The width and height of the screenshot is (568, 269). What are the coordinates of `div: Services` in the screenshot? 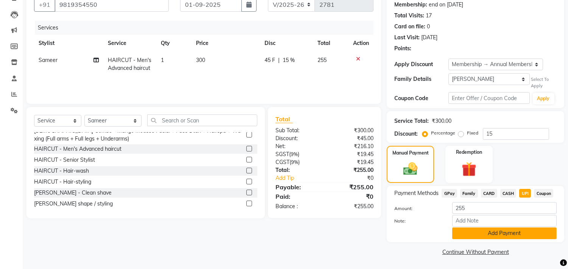 It's located at (207, 28).